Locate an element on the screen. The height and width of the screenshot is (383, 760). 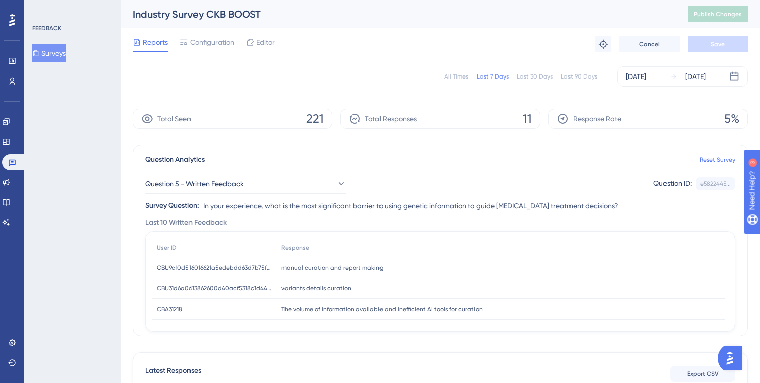
span: 5% is located at coordinates (732, 119).